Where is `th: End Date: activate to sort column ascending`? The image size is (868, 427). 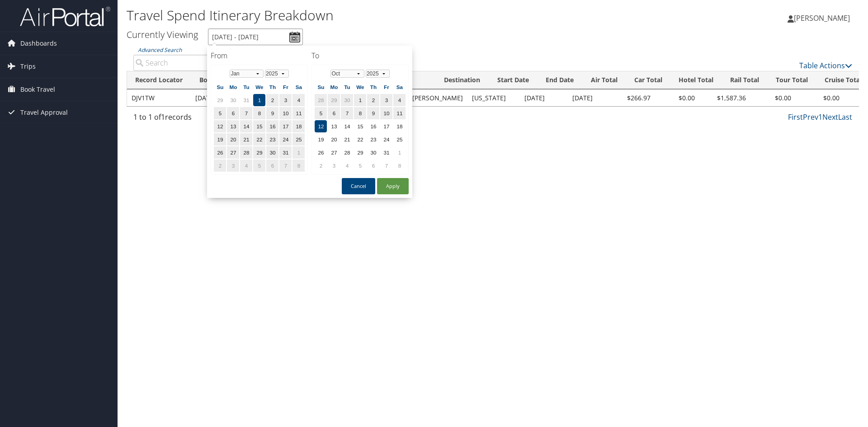 th: End Date: activate to sort column ascending is located at coordinates (559, 80).